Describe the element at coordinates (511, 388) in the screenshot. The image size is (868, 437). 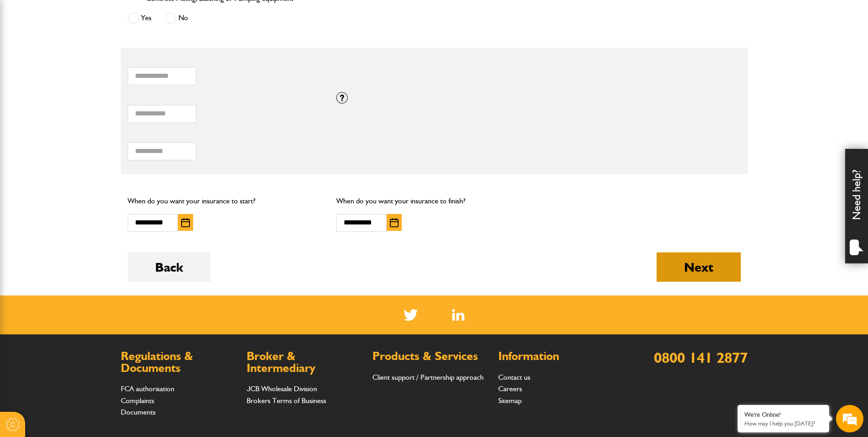
I see `a: Careers` at that location.